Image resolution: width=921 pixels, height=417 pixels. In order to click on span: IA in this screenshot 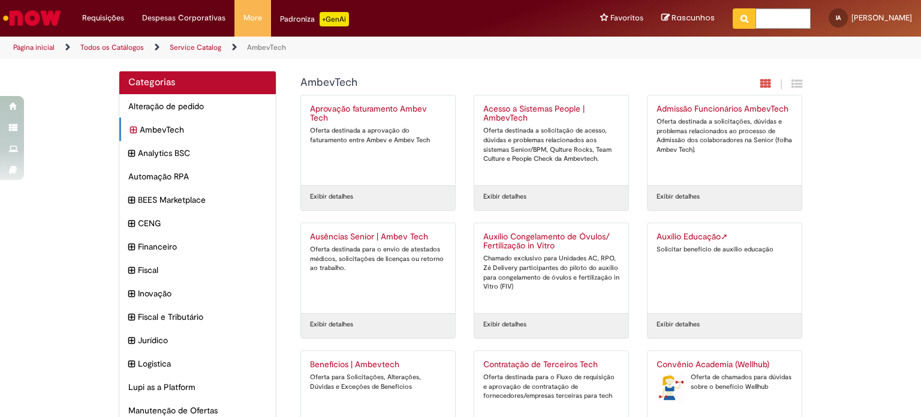, I will do `click(838, 17)`.